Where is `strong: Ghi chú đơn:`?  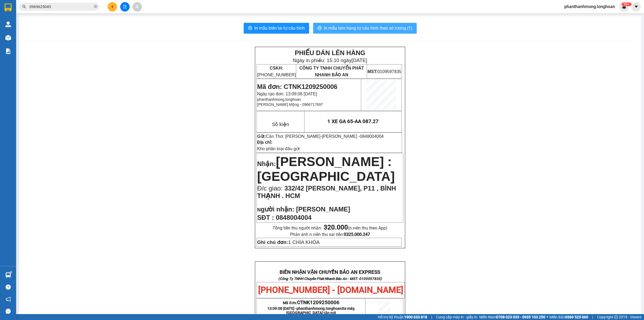 strong: Ghi chú đơn: is located at coordinates (273, 242).